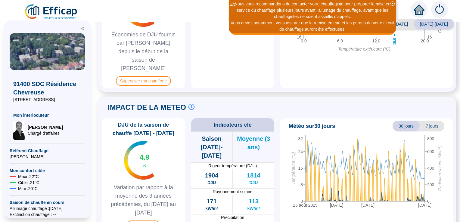  Describe the element at coordinates (424, 41) in the screenshot. I see `tspan: 20.0` at that location.